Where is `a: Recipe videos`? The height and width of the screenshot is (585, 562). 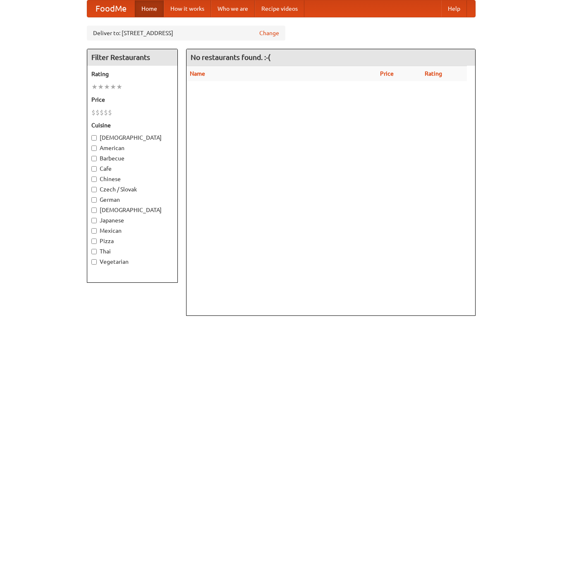 a: Recipe videos is located at coordinates (280, 9).